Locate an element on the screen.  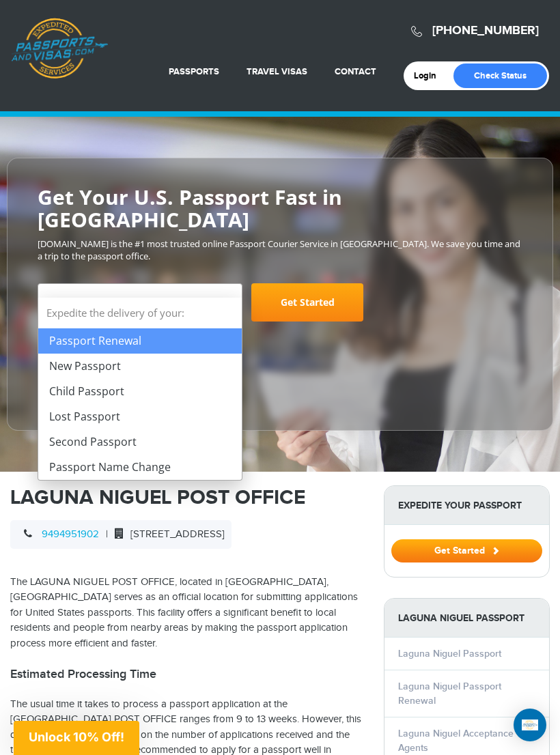
button: Get Started is located at coordinates (466, 551).